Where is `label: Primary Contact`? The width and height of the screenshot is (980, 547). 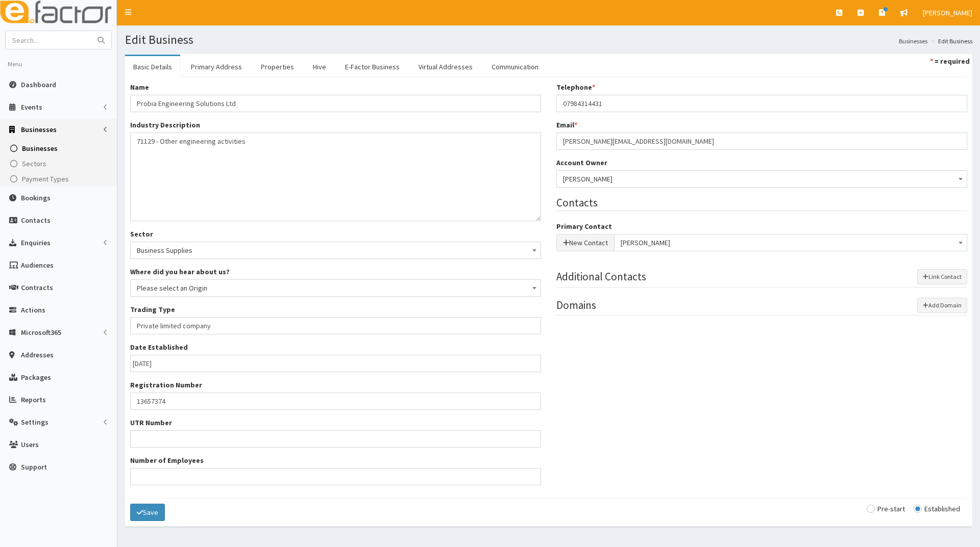 label: Primary Contact is located at coordinates (584, 226).